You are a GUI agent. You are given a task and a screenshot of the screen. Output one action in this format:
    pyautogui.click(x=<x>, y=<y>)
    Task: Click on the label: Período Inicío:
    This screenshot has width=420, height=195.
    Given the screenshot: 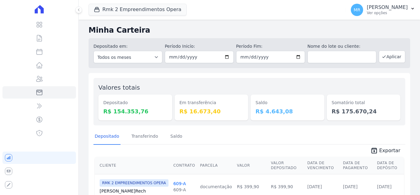 What is the action you would take?
    pyautogui.click(x=199, y=46)
    